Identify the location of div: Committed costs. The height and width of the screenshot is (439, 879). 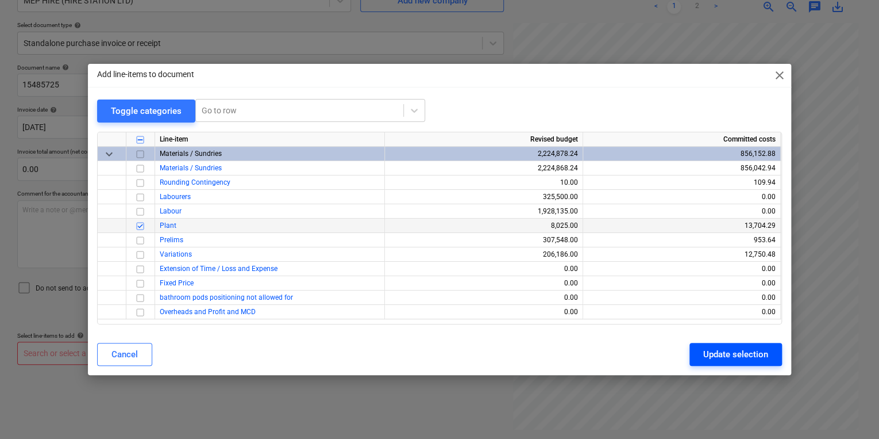
(682, 139).